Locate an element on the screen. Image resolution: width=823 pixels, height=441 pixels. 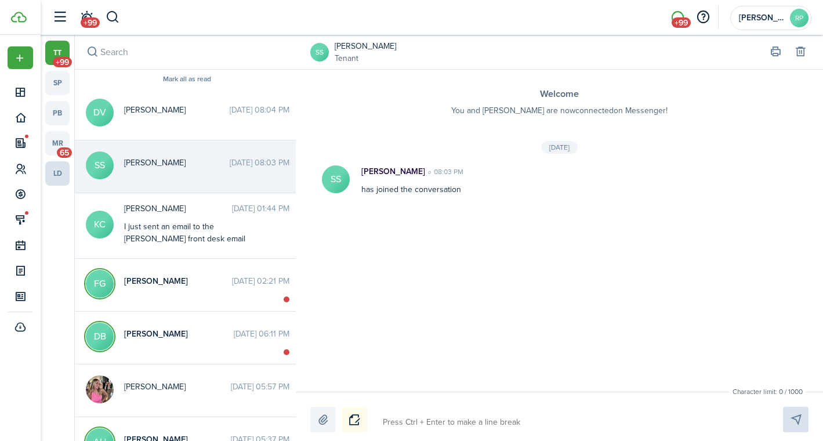
span: 65 is located at coordinates (64, 153).